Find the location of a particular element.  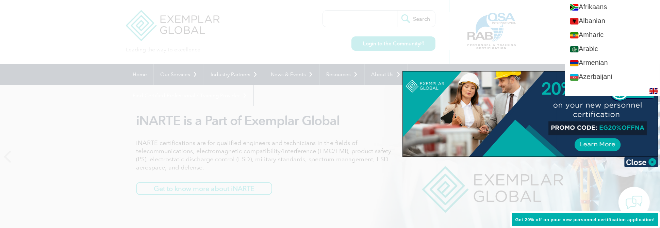

img: am is located at coordinates (574, 35).